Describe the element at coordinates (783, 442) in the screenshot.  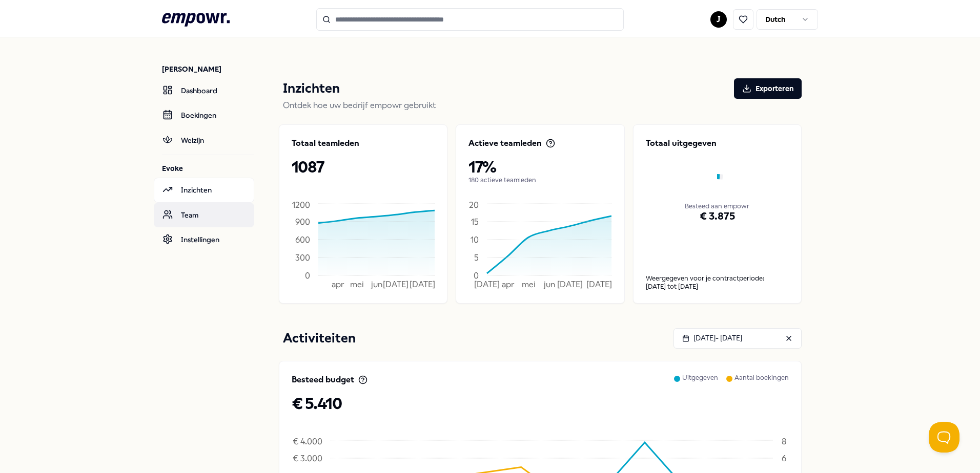
I see `tspan: 8` at that location.